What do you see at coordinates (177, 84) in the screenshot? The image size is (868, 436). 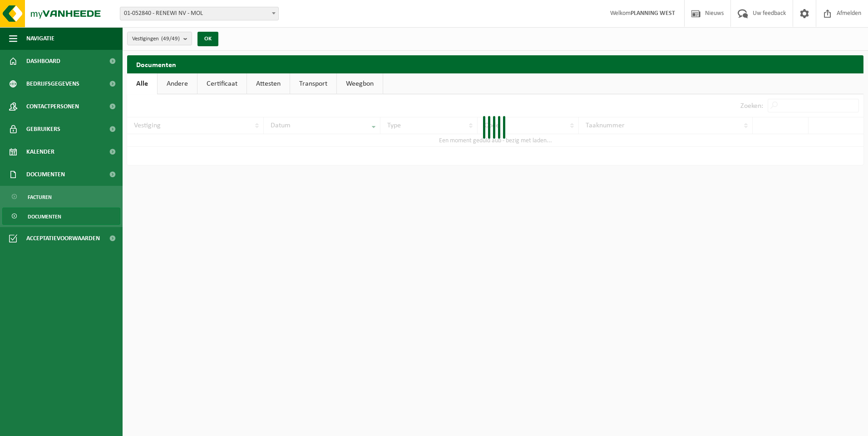 I see `a: Andere` at bounding box center [177, 84].